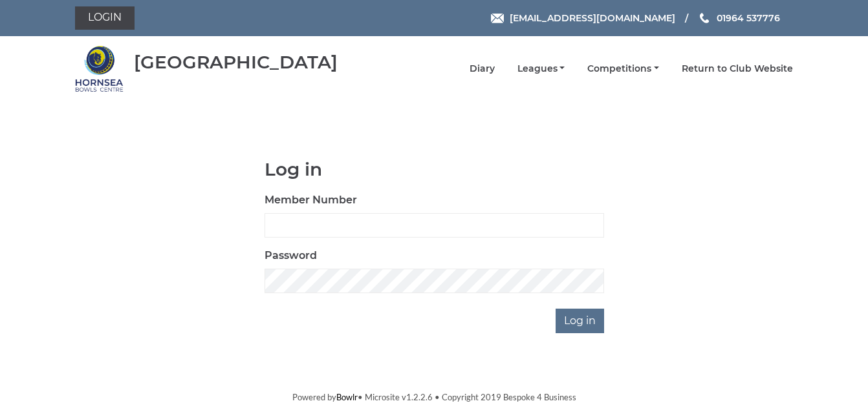 The width and height of the screenshot is (868, 410). I want to click on span: 01964 537776, so click(748, 18).